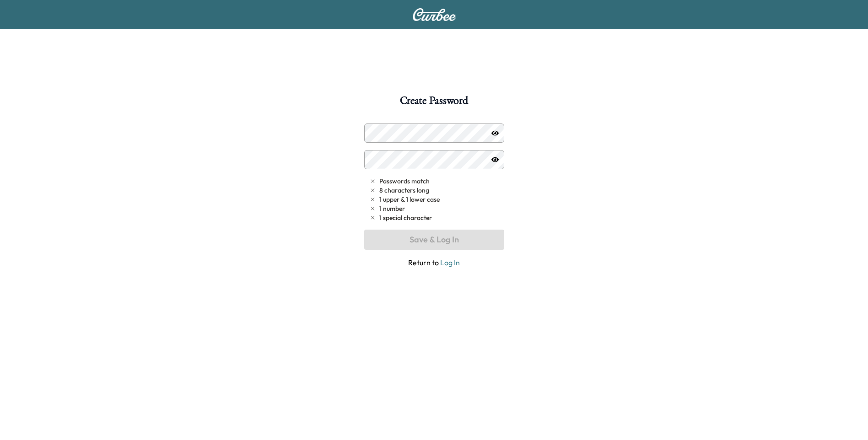 This screenshot has height=440, width=868. Describe the element at coordinates (409, 199) in the screenshot. I see `span: 1 upper & 1 lower case` at that location.